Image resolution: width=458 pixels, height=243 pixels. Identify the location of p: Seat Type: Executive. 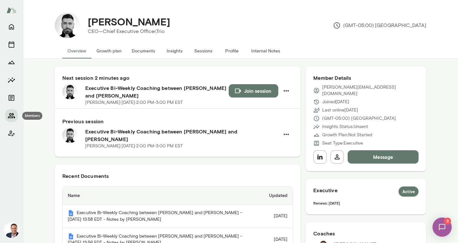
(343, 143).